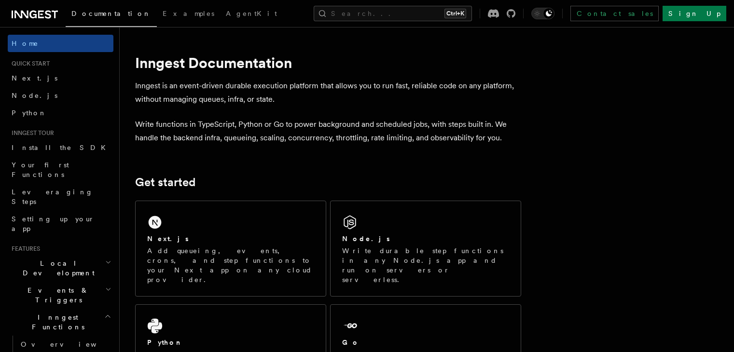  What do you see at coordinates (34, 96) in the screenshot?
I see `span: Node.js` at bounding box center [34, 96].